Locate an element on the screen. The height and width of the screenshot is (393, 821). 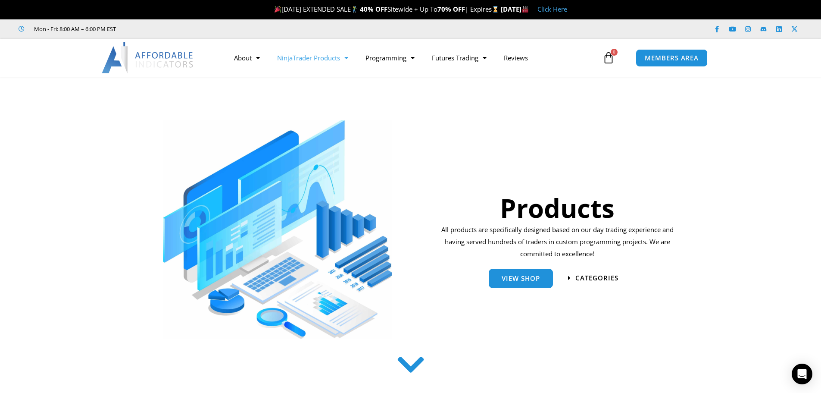
img: ProductsSection scaled | Affordable Indicators – NinjaTrader is located at coordinates (277, 229).